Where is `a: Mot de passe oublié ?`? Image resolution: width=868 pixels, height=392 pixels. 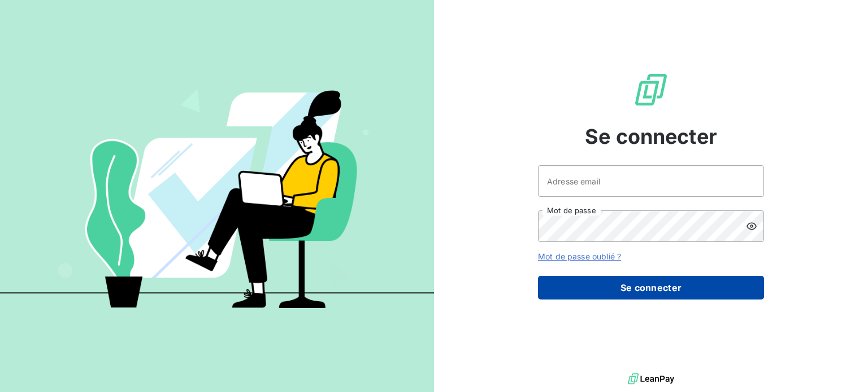 a: Mot de passe oublié ? is located at coordinates (579, 256).